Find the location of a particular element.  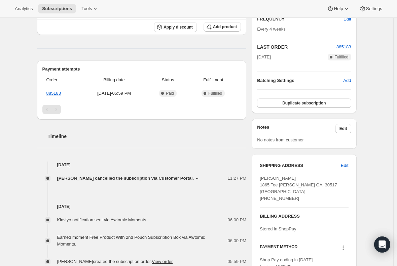

span: Status is located at coordinates (168, 80).